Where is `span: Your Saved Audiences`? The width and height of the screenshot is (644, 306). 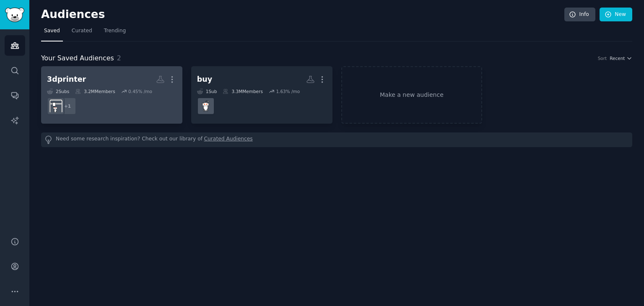
span: Your Saved Audiences is located at coordinates (77, 58).